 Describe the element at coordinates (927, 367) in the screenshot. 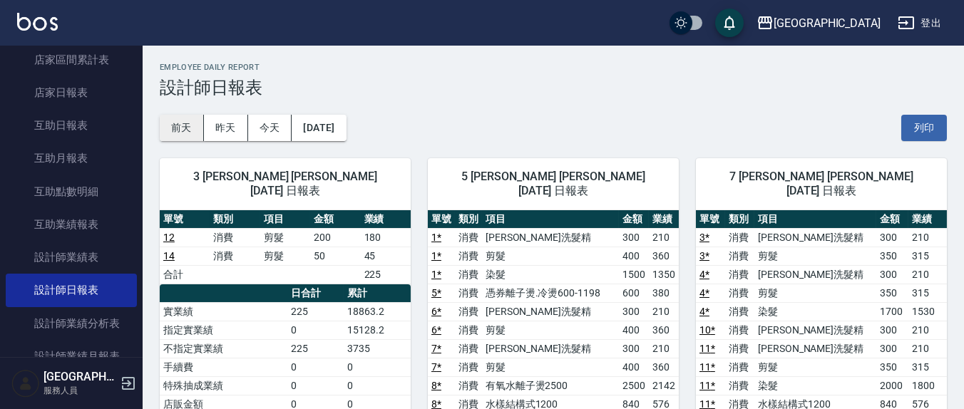

I see `td: 315` at that location.